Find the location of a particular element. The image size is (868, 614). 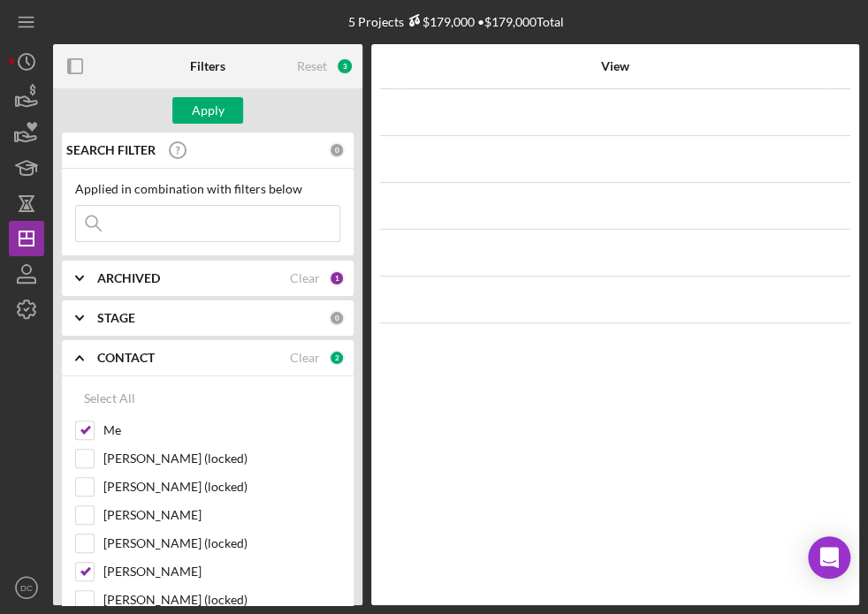

div: 1 is located at coordinates (337, 278).